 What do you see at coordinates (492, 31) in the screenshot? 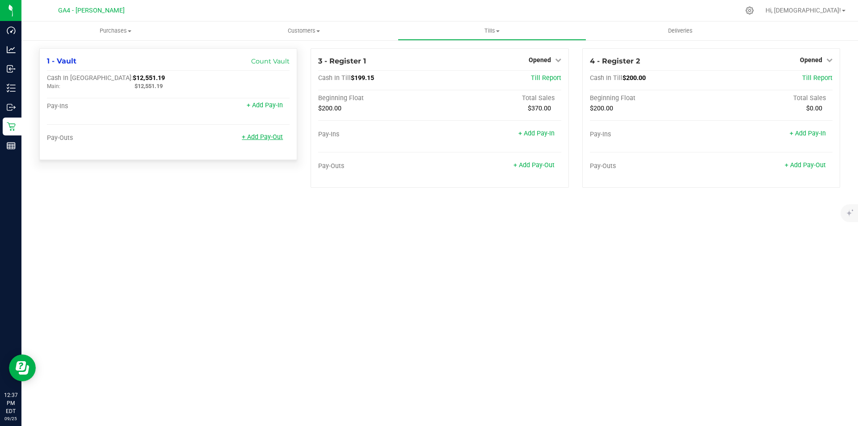
I see `span: Tills` at bounding box center [492, 31].